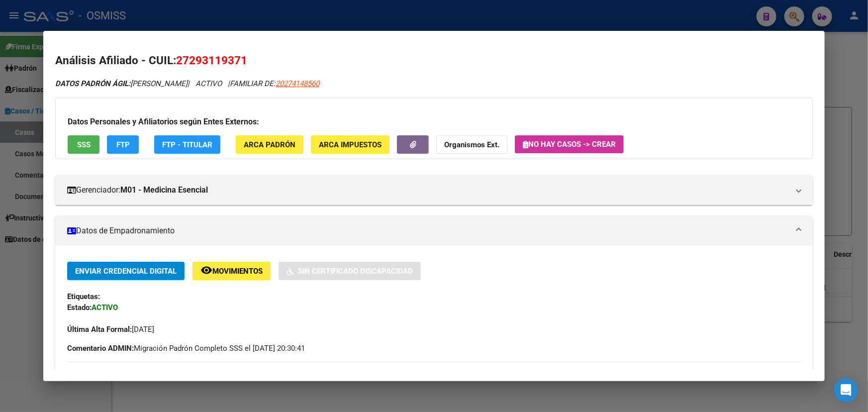 The width and height of the screenshot is (868, 412). Describe the element at coordinates (212, 60) in the screenshot. I see `span: 27293119371` at that location.